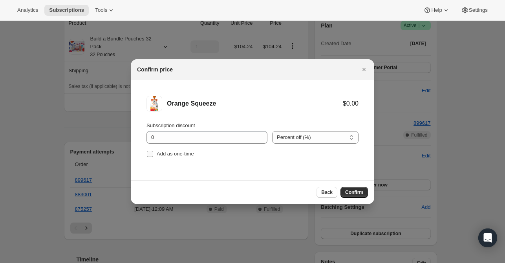 This screenshot has height=263, width=505. What do you see at coordinates (479, 10) in the screenshot?
I see `span: Settings` at bounding box center [479, 10].